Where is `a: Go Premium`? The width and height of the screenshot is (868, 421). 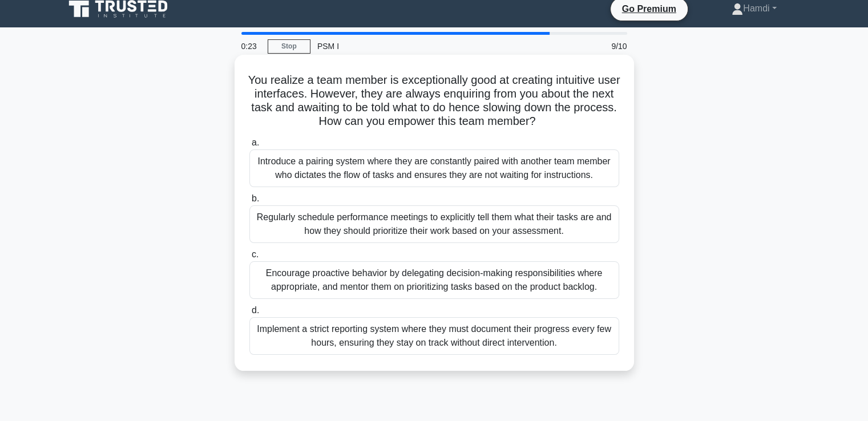
a: Go Premium is located at coordinates (649, 9).